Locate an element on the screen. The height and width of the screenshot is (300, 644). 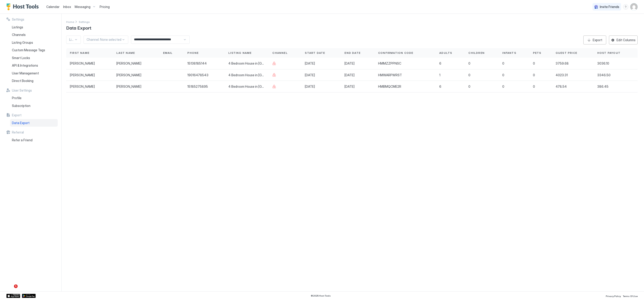
span: Invite Friends is located at coordinates (609, 7).